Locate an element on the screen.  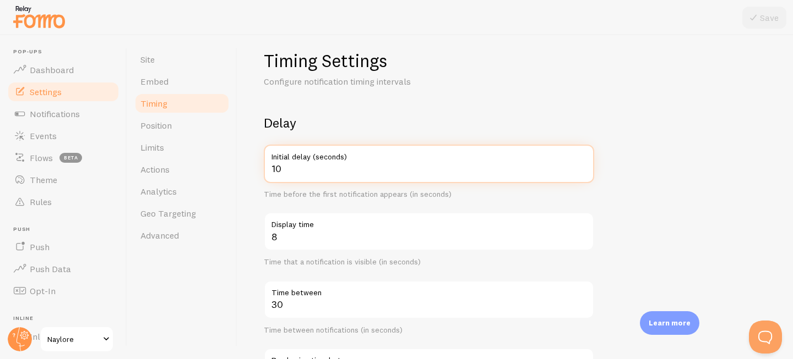
img: fomo-relay-logo-orange.svg is located at coordinates (39, 17).